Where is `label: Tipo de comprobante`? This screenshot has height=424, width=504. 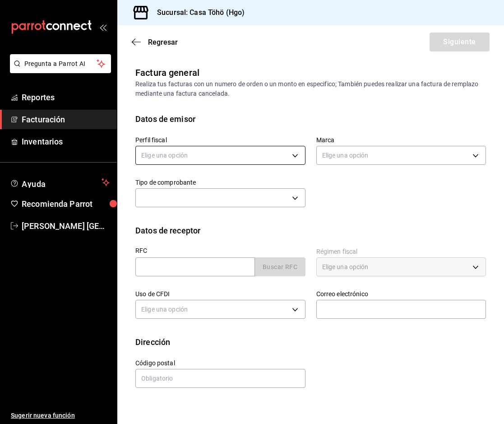
label: Tipo de comprobante is located at coordinates (220, 182).